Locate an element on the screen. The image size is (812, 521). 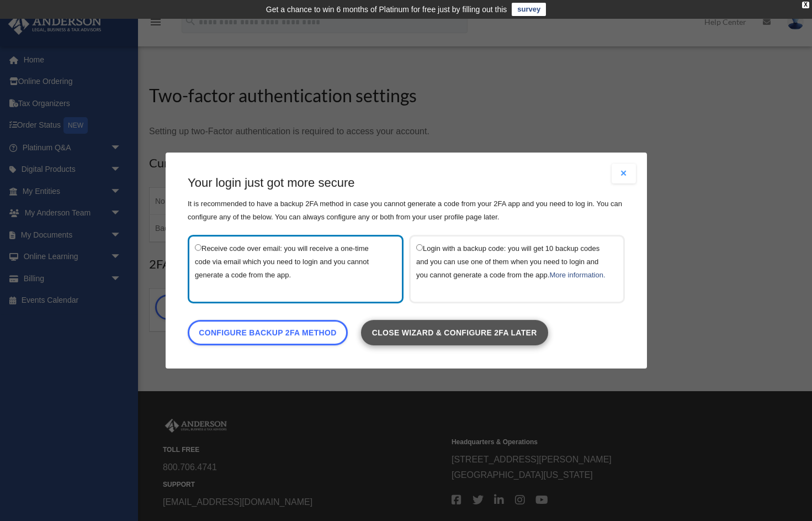
button: Close modal is located at coordinates (624, 174).